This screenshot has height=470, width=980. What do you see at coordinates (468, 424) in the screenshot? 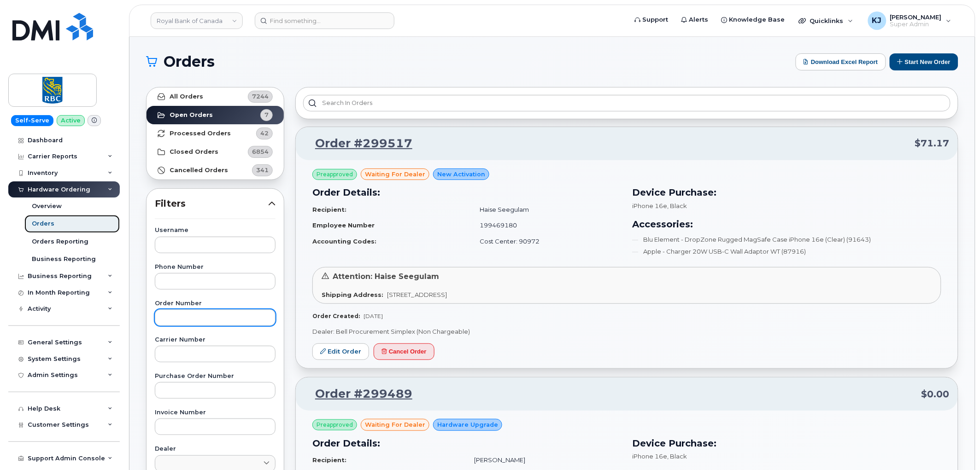
I see `span: Hardware Upgrade` at bounding box center [468, 424].